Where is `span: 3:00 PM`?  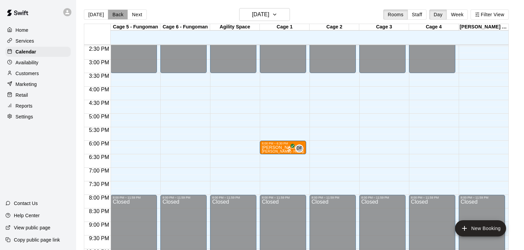
span: 3:00 PM is located at coordinates (99, 62).